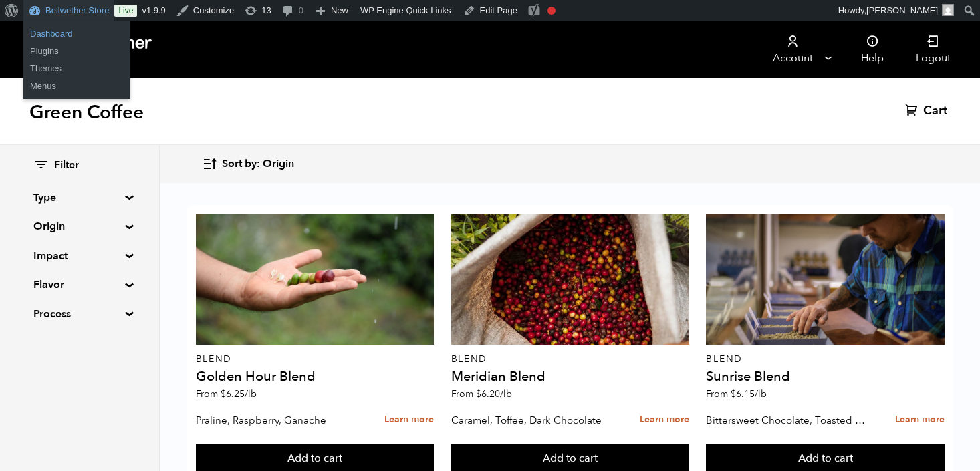  Describe the element at coordinates (825, 377) in the screenshot. I see `h4: Sunrise Blend` at that location.